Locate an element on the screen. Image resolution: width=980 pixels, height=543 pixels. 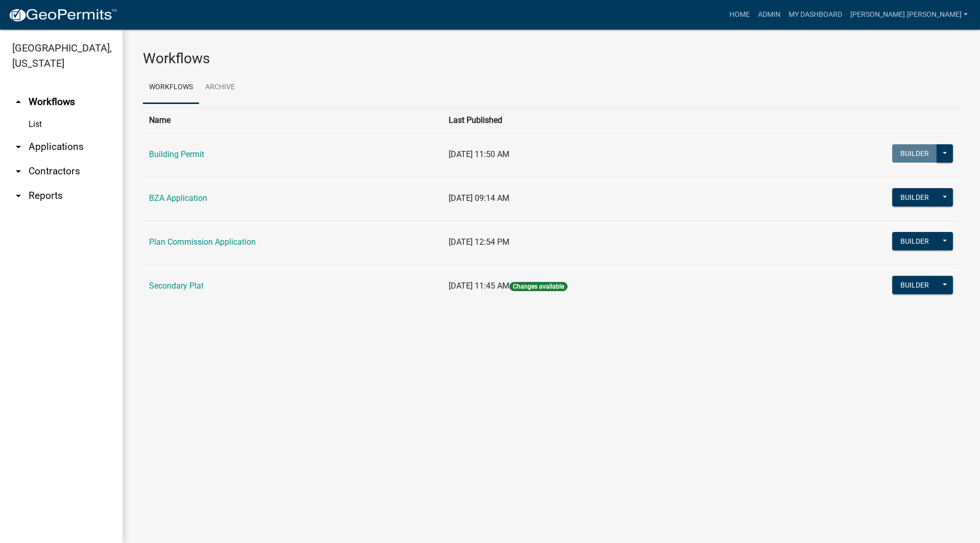
a: Workflows is located at coordinates (171, 88).